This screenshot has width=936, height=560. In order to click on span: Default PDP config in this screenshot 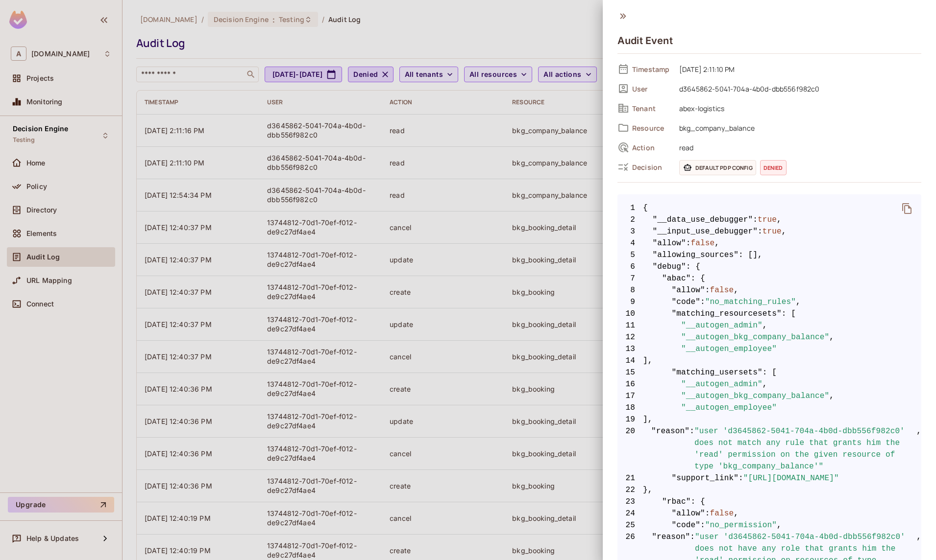, I will do `click(717, 168)`.